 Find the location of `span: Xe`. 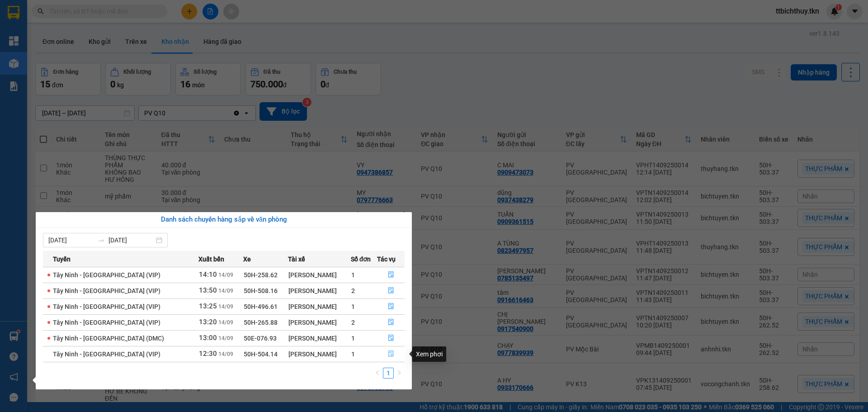

span: Xe is located at coordinates (247, 259).